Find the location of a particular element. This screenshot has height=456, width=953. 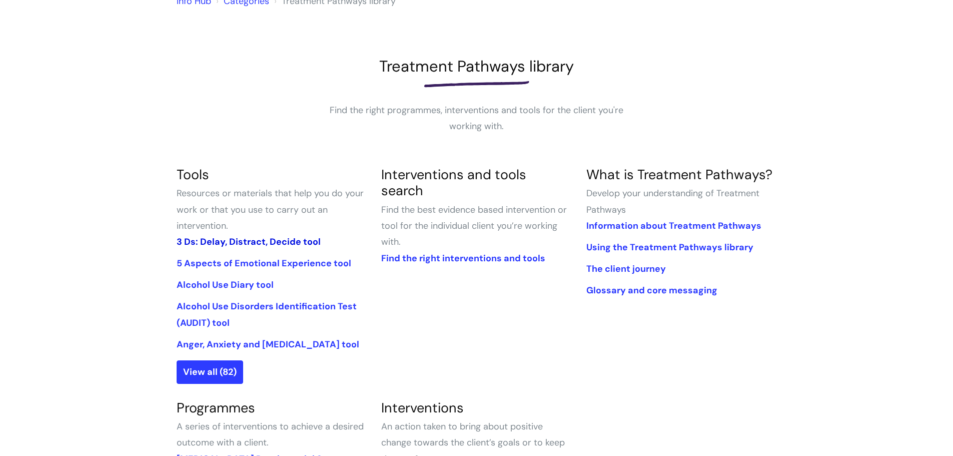

a: View all (82) is located at coordinates (210, 372).